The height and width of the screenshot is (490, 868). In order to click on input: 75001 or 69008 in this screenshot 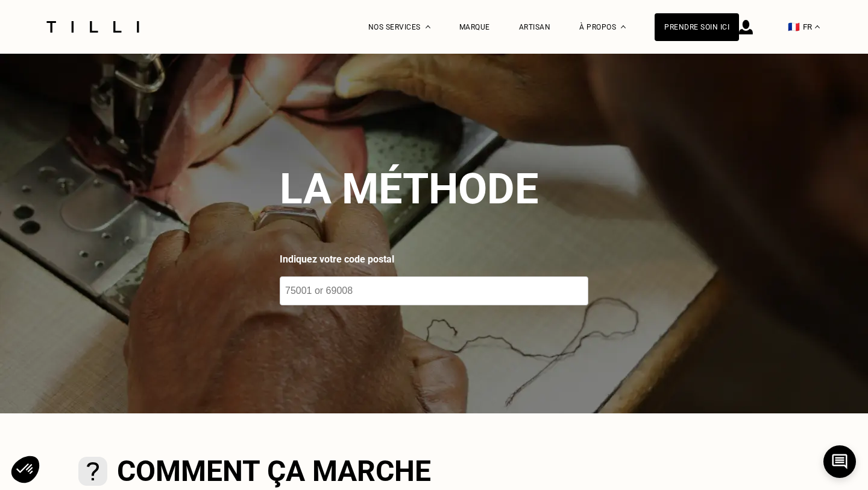, I will do `click(434, 291)`.